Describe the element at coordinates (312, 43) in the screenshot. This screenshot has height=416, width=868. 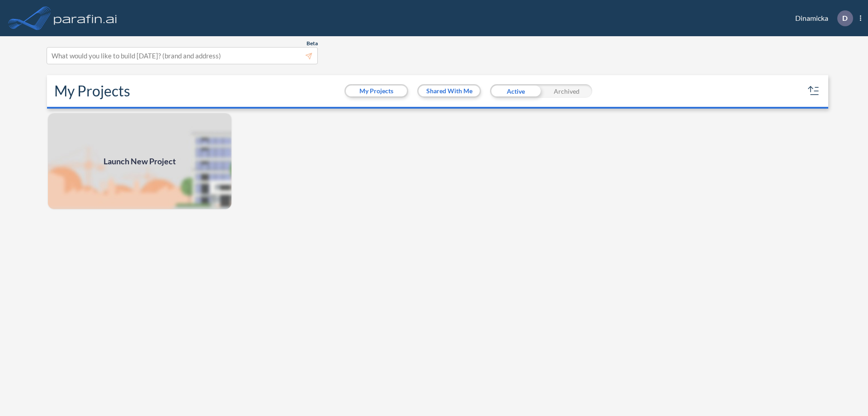
I see `span: Beta` at that location.